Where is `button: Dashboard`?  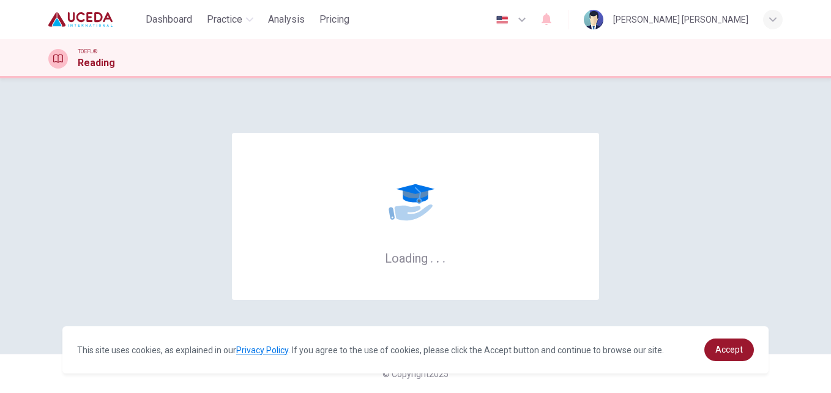
button: Dashboard is located at coordinates (169, 20).